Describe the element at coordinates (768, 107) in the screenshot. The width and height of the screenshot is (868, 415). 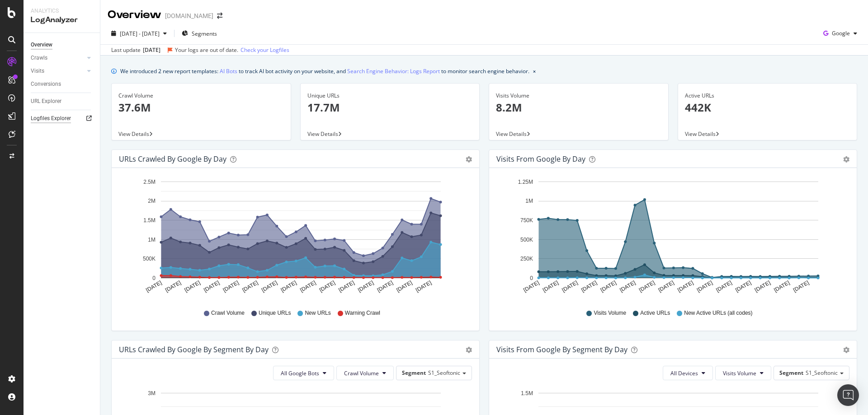
I see `p: 442K` at that location.